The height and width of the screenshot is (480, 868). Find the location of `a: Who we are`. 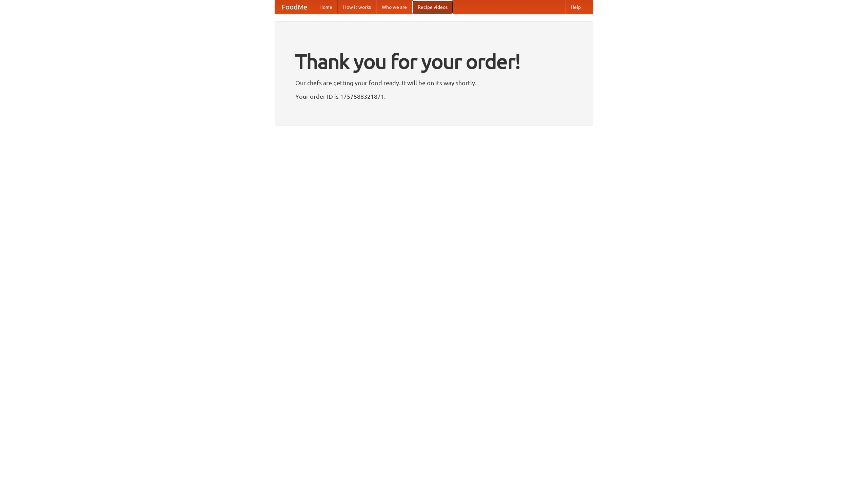

a: Who we are is located at coordinates (395, 7).